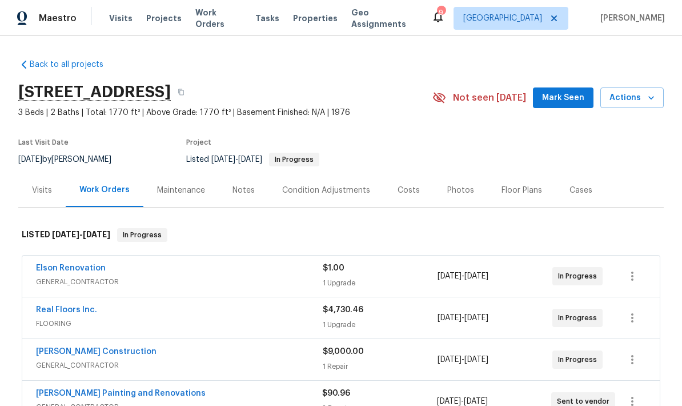 This screenshot has width=682, height=406. Describe the element at coordinates (66, 310) in the screenshot. I see `a: Real Floors Inc.` at that location.